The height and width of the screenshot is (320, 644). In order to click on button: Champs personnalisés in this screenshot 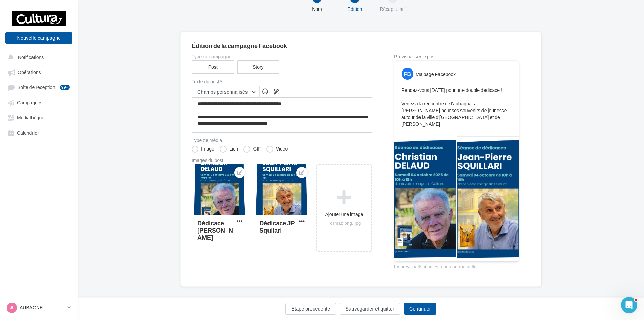, I will do `click(225, 92)`.